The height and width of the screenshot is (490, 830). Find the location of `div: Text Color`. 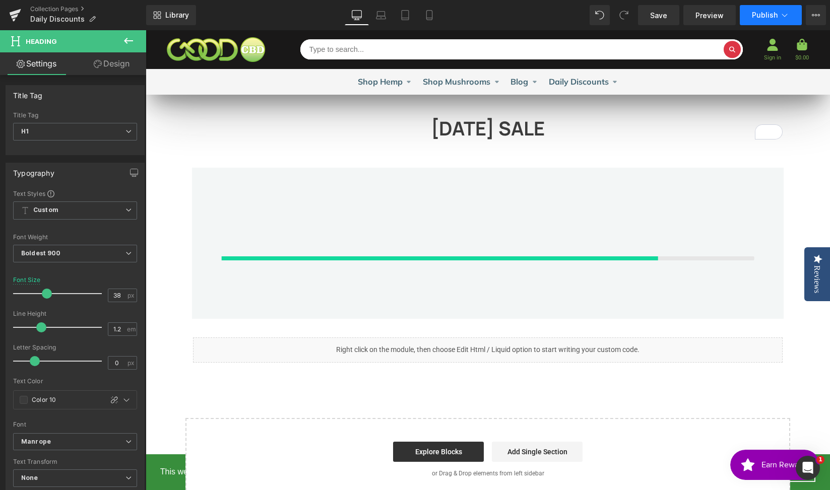

div: Text Color is located at coordinates (75, 381).